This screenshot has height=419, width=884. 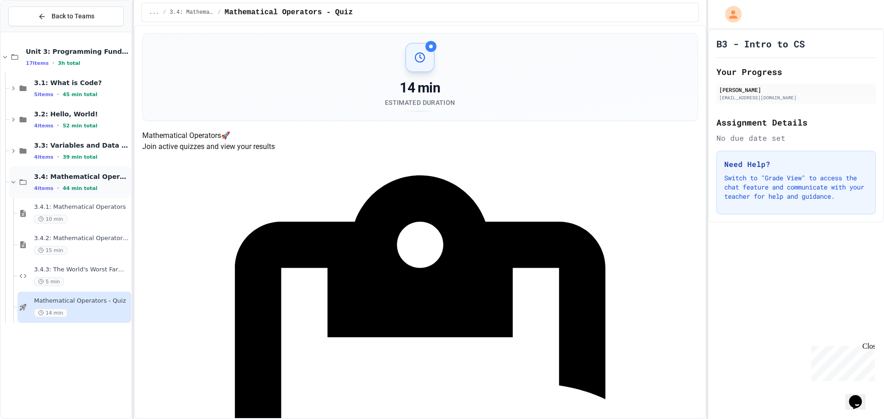 I want to click on span: 3h total, so click(x=69, y=63).